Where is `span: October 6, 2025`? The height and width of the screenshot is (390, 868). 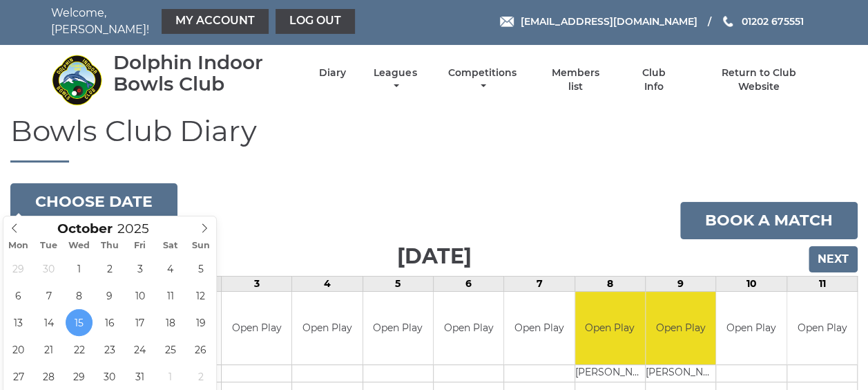
span: October 6, 2025 is located at coordinates (18, 295).